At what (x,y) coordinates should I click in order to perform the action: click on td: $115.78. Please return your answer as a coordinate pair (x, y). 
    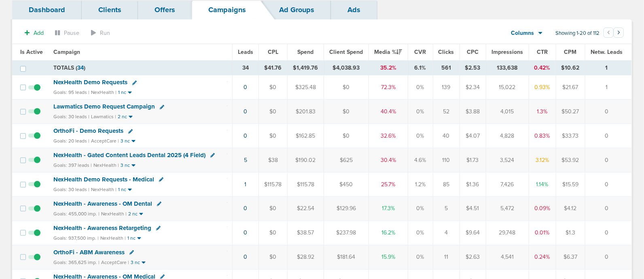
    Looking at the image, I should click on (273, 184).